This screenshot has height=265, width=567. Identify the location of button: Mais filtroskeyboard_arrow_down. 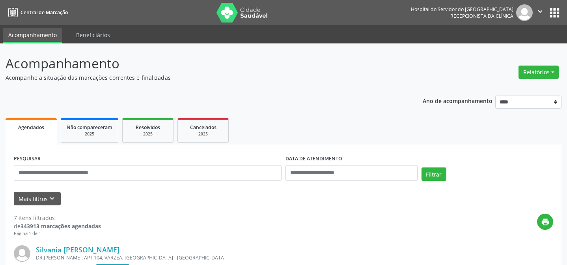
(37, 198).